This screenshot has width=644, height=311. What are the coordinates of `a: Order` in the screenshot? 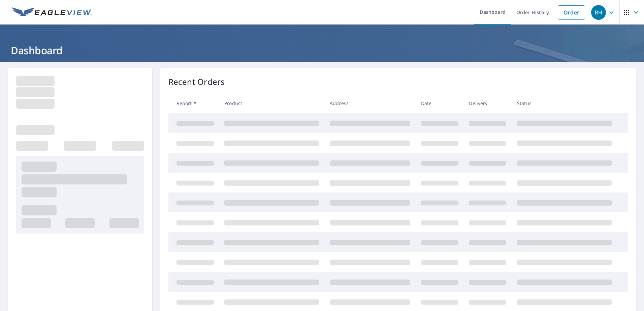 It's located at (571, 13).